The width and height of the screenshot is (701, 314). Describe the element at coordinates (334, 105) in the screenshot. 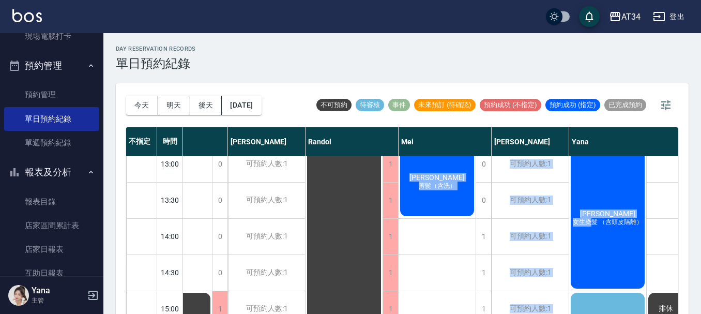

I see `span: 不可預約` at that location.